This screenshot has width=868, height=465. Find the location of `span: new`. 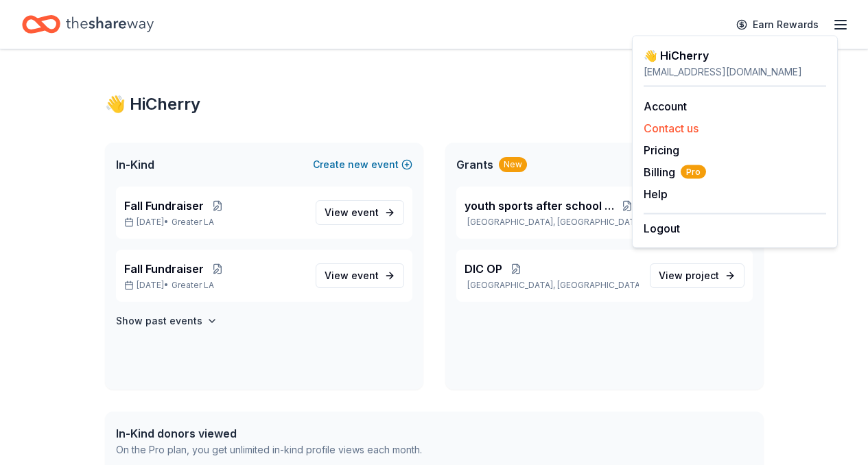

span: new is located at coordinates (359, 165).